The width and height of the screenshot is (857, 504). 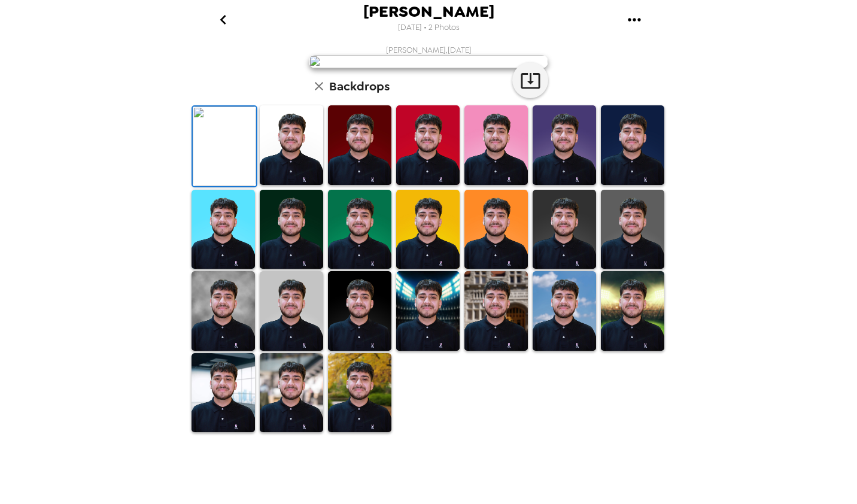 What do you see at coordinates (428, 62) in the screenshot?
I see `img: user` at bounding box center [428, 62].